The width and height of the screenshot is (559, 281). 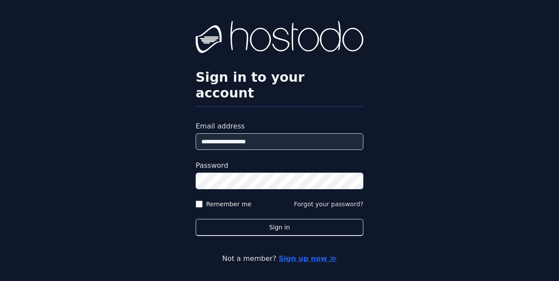 What do you see at coordinates (279, 126) in the screenshot?
I see `label: Email address` at bounding box center [279, 126].